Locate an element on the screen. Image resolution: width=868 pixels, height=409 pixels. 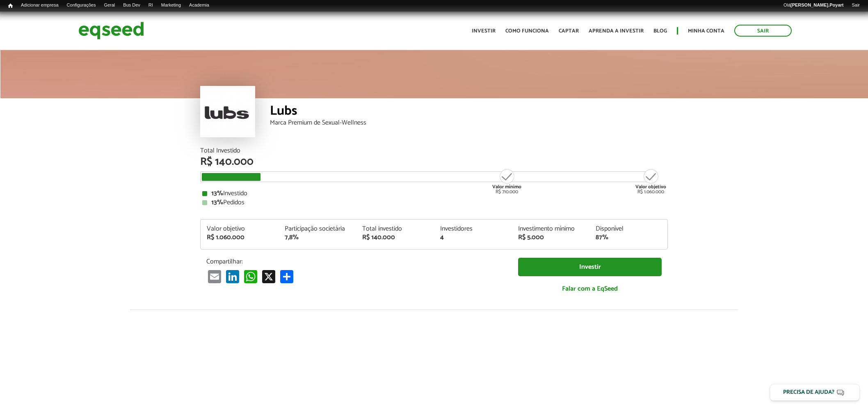
div: R$ 710.000 is located at coordinates (507, 181).